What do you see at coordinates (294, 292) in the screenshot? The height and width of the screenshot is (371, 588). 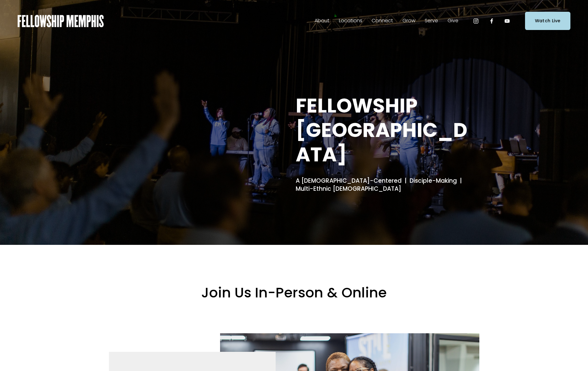 I see `h2: Join Us In-Person & Online` at bounding box center [294, 292].